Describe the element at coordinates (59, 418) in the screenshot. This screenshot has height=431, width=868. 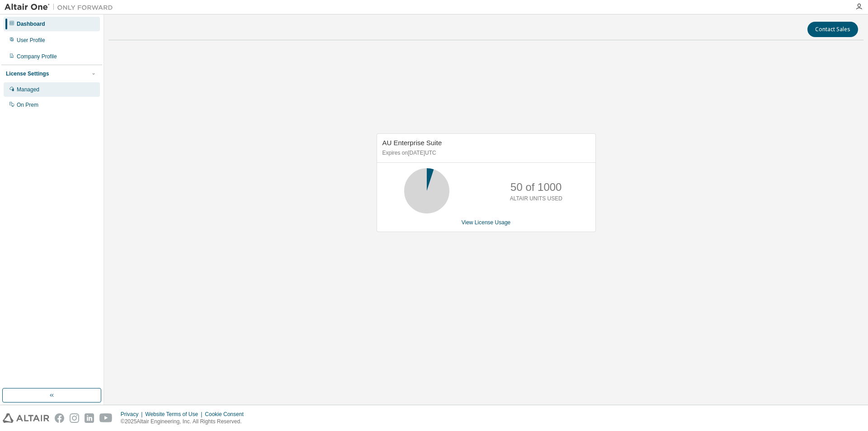
I see `img: facebook.svg` at that location.